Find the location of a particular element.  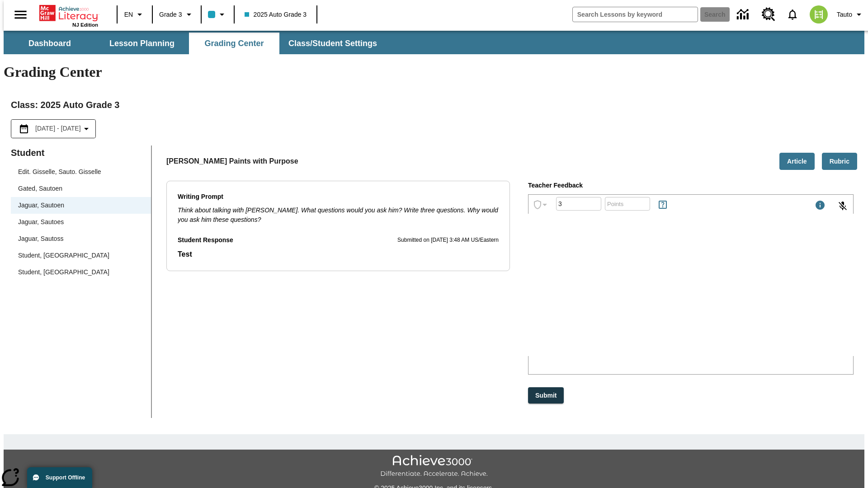

div: Jaguar, Sautoen is located at coordinates (80, 205).